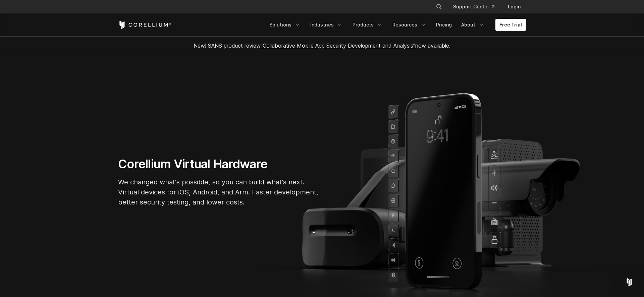 The width and height of the screenshot is (644, 297). Describe the element at coordinates (219, 164) in the screenshot. I see `h1: Corellium Virtual Hardware` at that location.